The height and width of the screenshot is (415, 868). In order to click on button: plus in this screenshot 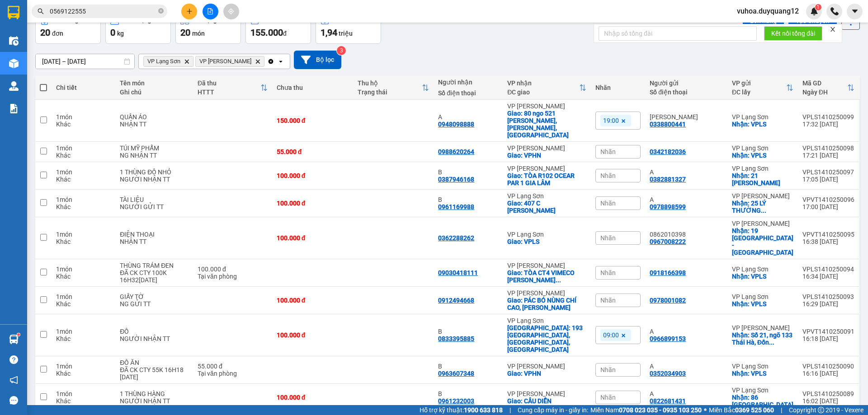, I will do `click(189, 11)`.